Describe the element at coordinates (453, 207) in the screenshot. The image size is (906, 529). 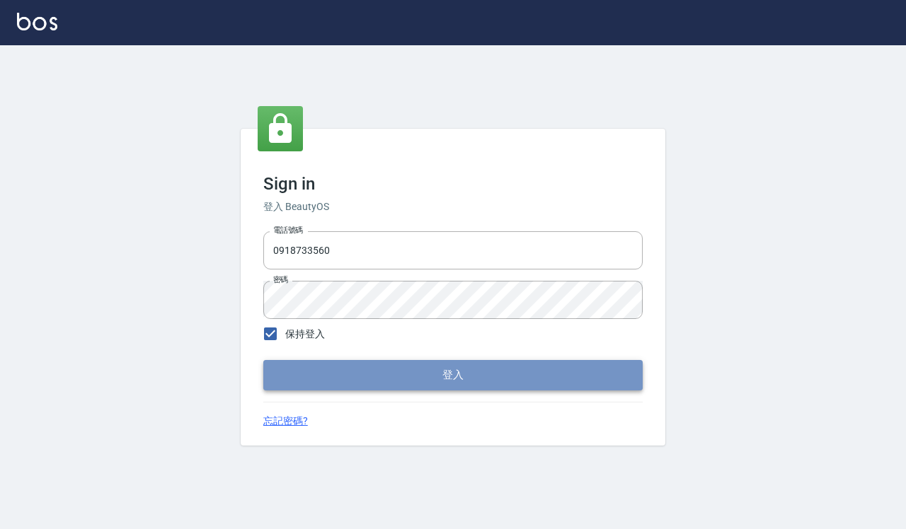
I see `h6: 登入 BeautyOS` at that location.